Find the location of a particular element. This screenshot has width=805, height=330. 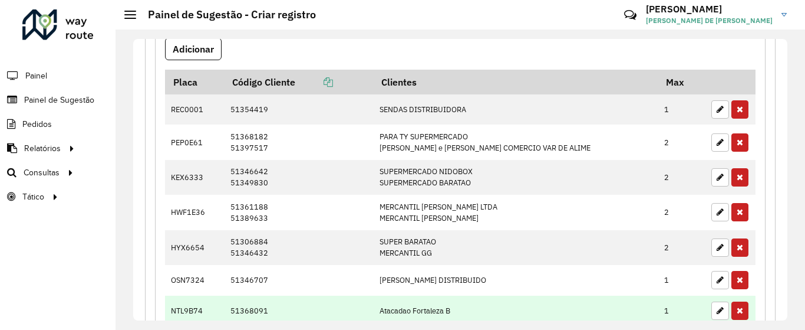

h2: Painel de Sugestão - Criar registro is located at coordinates (226, 15).